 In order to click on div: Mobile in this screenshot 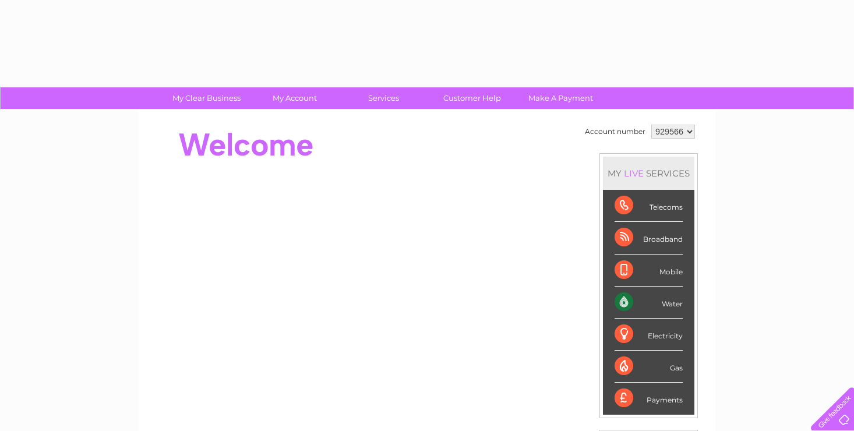, I will do `click(648, 270)`.